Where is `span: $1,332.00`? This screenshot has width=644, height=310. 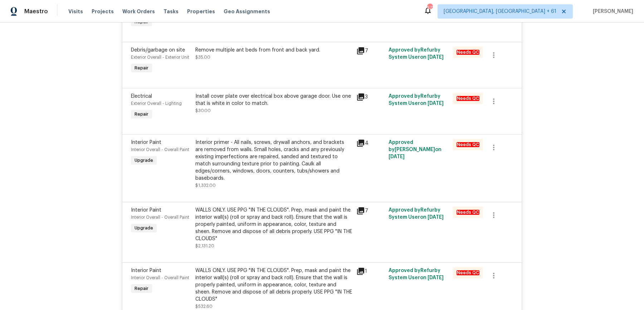 span: $1,332.00 is located at coordinates (206, 186).